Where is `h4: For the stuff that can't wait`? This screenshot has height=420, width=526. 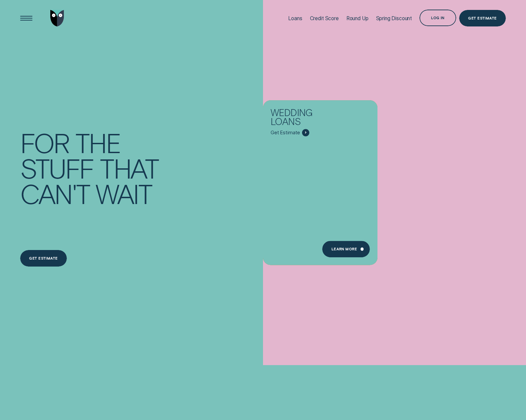
h4: For the stuff that can't wait is located at coordinates (91, 168).